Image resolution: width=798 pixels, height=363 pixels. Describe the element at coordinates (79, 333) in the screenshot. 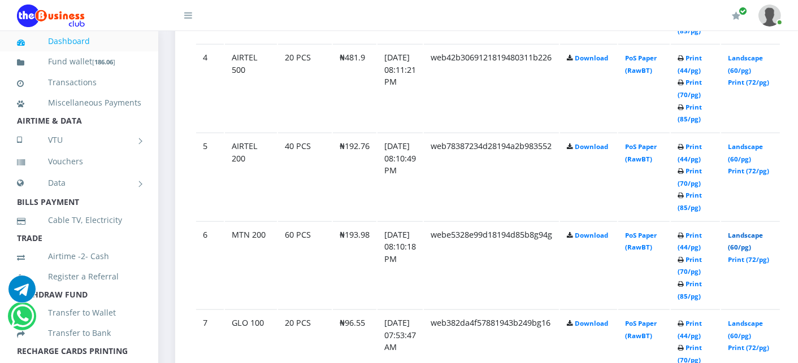

I see `a: Transfer to Bank` at that location.